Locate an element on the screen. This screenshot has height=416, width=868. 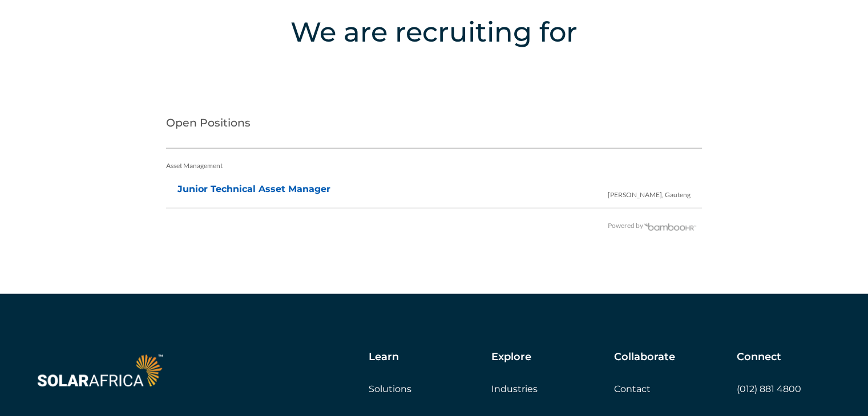
h2: Open Positions is located at coordinates (434, 126).